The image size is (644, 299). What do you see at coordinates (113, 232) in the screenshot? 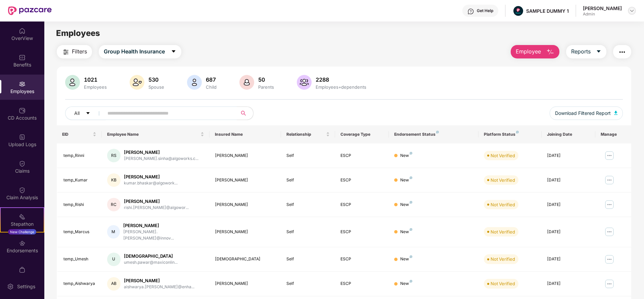
I see `div: M` at bounding box center [113, 232].